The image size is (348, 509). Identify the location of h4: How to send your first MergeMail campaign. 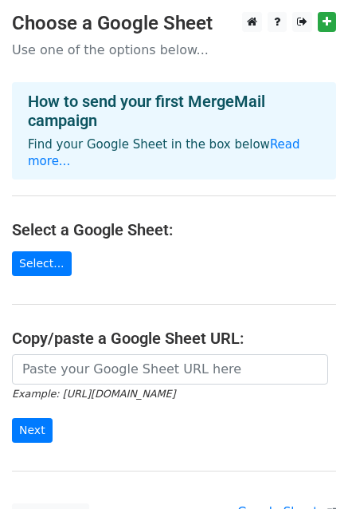
(174, 111).